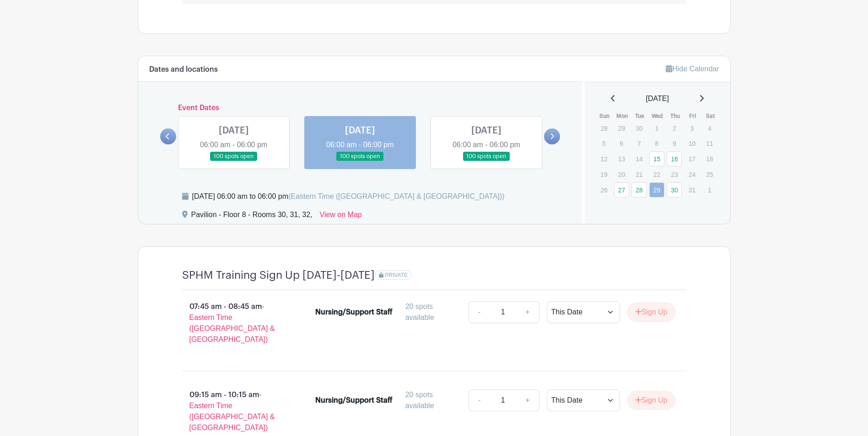  What do you see at coordinates (710, 116) in the screenshot?
I see `th: Sat` at bounding box center [710, 116].